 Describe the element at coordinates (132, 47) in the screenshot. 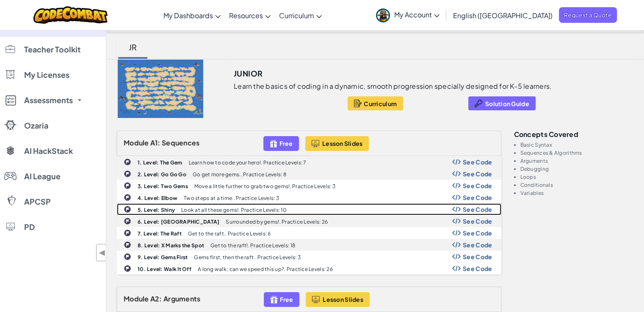

I see `div: JR` at that location.